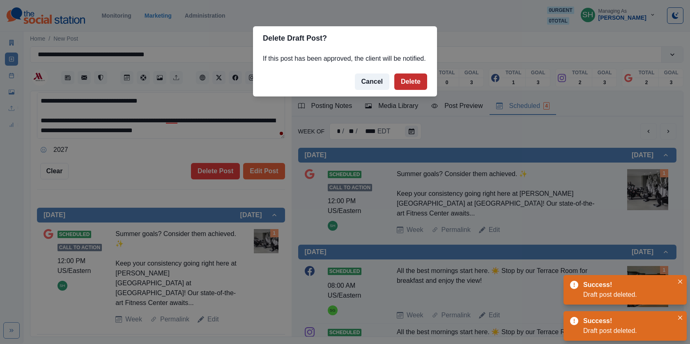  What do you see at coordinates (372, 82) in the screenshot?
I see `button: Cancel` at bounding box center [372, 82].